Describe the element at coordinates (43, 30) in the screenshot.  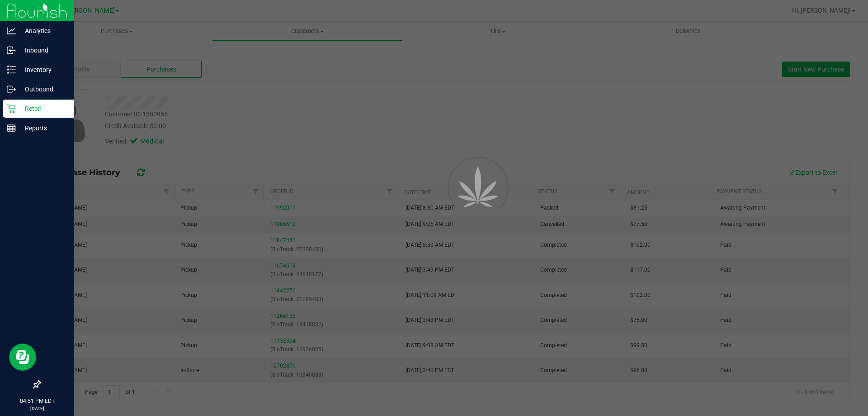
I see `p: Analytics` at that location.